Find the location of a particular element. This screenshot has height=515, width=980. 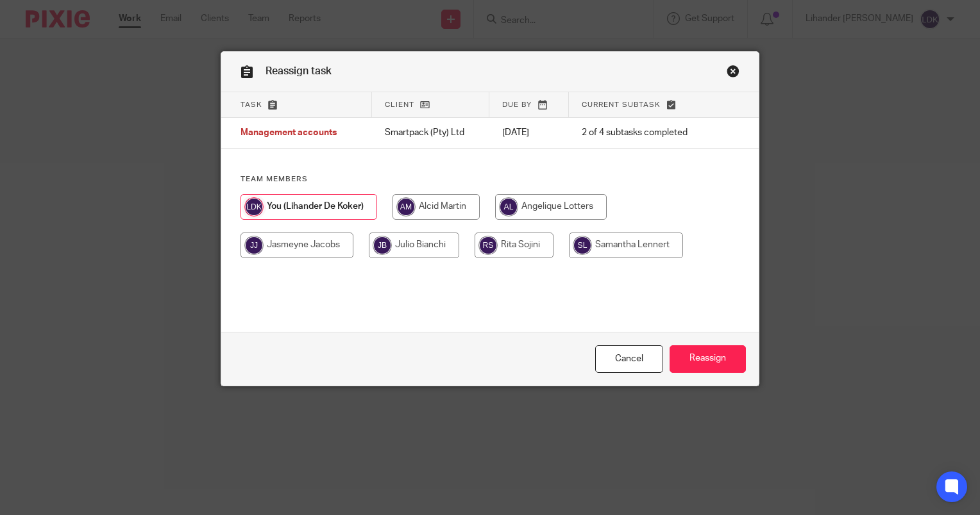

input: Reassign is located at coordinates (707, 359).